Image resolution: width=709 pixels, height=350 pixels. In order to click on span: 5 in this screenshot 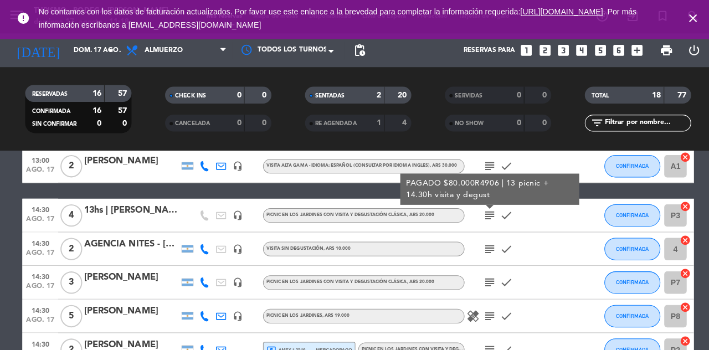, I will do `click(70, 313)`.